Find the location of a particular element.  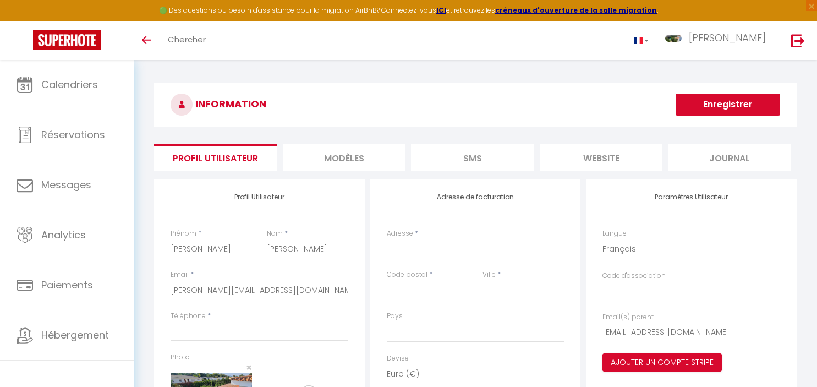

img: logout is located at coordinates (798, 40).